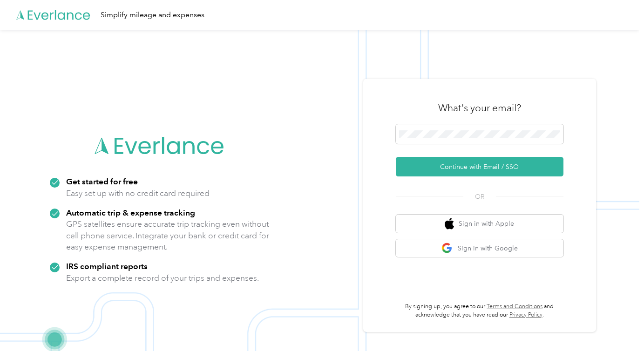  Describe the element at coordinates (515, 306) in the screenshot. I see `a: Terms and Conditions` at that location.